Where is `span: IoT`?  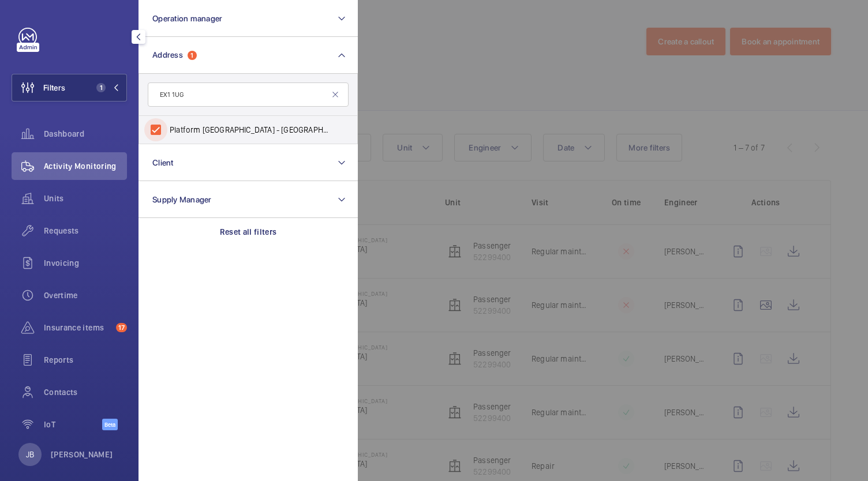 span: IoT is located at coordinates (73, 425).